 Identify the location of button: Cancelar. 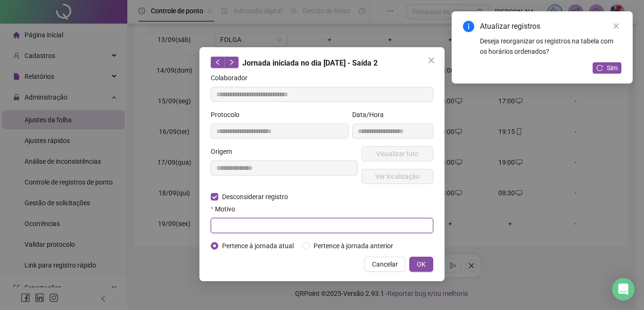
(385, 264).